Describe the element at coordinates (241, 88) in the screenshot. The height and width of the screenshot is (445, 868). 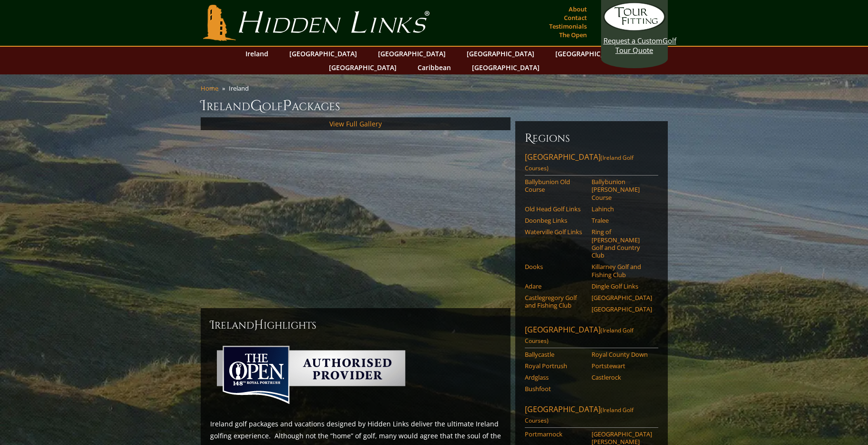
I see `li: Ireland` at that location.